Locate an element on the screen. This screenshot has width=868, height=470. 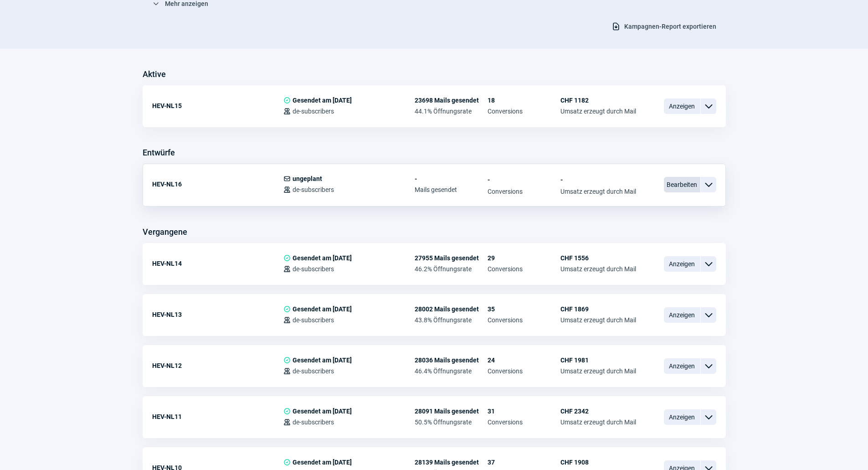
span: ungeplant is located at coordinates (307, 179).